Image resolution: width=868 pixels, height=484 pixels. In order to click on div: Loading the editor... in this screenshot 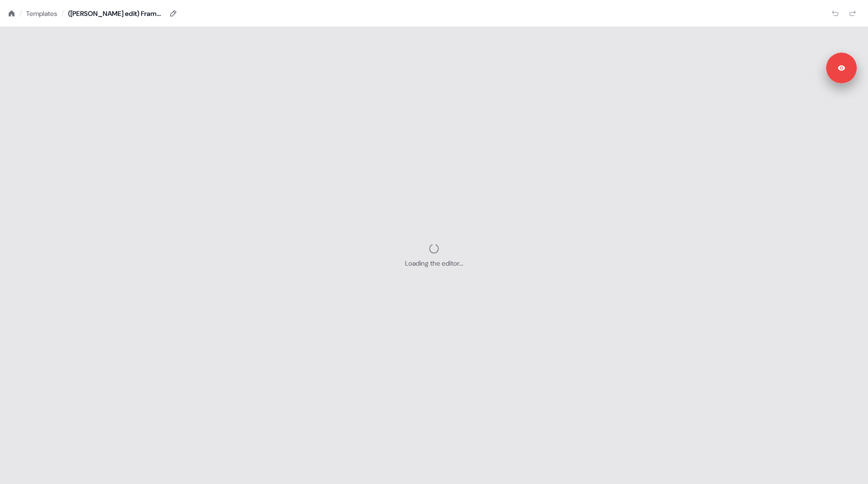, I will do `click(434, 264)`.